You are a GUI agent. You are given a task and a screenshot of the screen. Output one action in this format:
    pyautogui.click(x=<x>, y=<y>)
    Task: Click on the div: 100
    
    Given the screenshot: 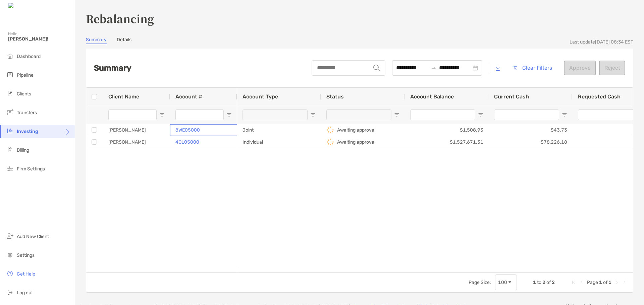 What is the action you would take?
    pyautogui.click(x=502, y=282)
    